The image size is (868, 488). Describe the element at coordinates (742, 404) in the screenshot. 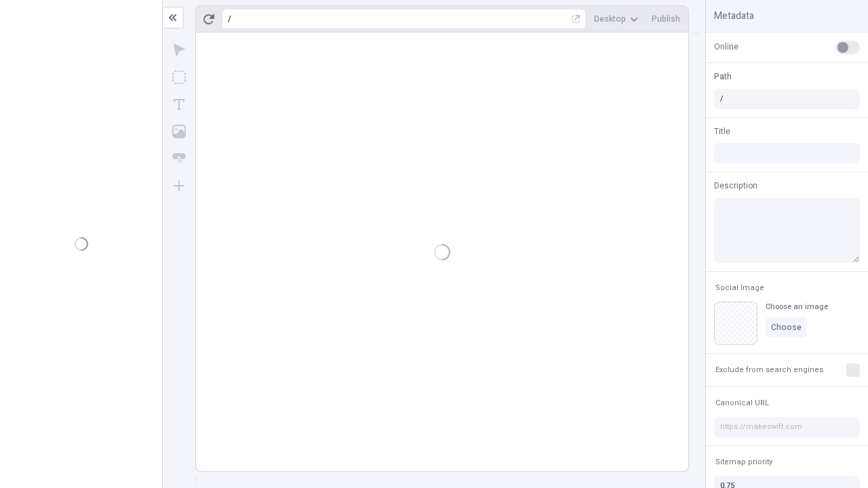

I see `button: Canonical URL` at that location.